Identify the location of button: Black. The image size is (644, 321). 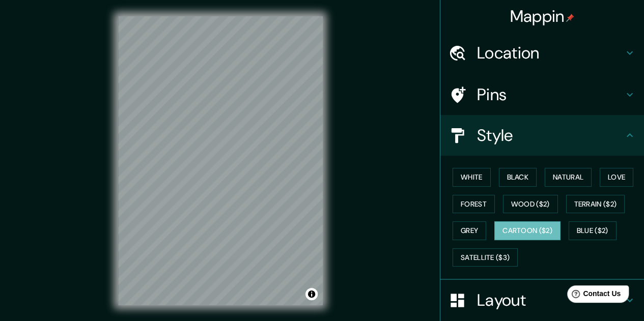
(517, 177).